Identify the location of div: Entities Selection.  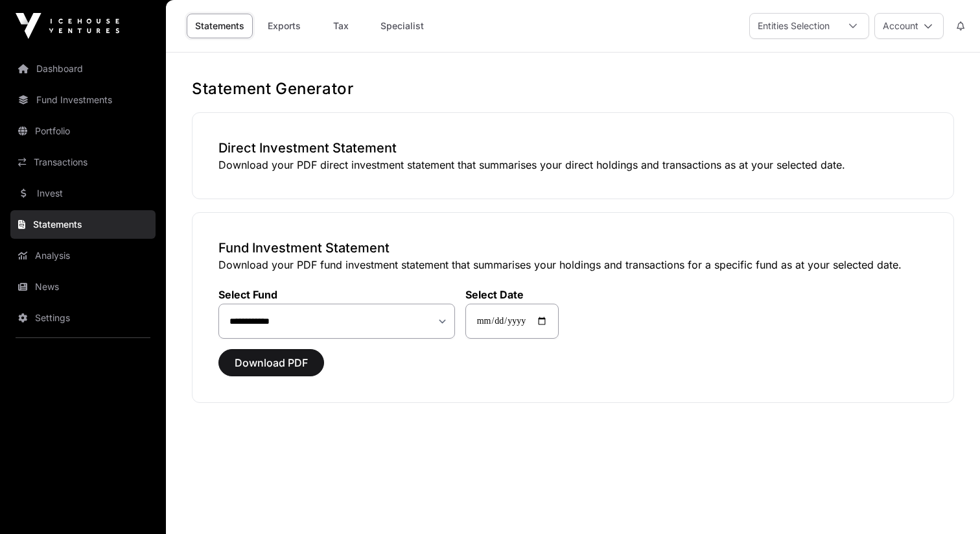
(794, 26).